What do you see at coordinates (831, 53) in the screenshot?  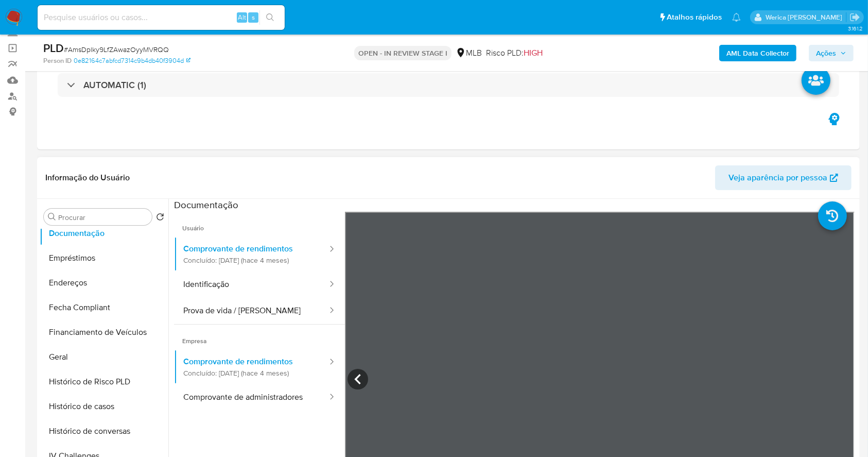 I see `button: Ações` at bounding box center [831, 53].